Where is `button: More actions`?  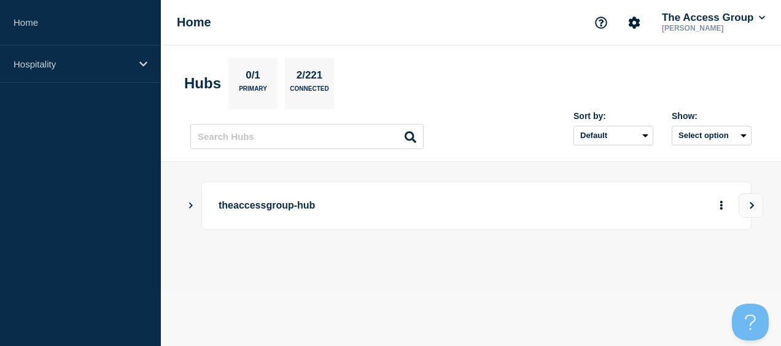 button: More actions is located at coordinates (721, 206).